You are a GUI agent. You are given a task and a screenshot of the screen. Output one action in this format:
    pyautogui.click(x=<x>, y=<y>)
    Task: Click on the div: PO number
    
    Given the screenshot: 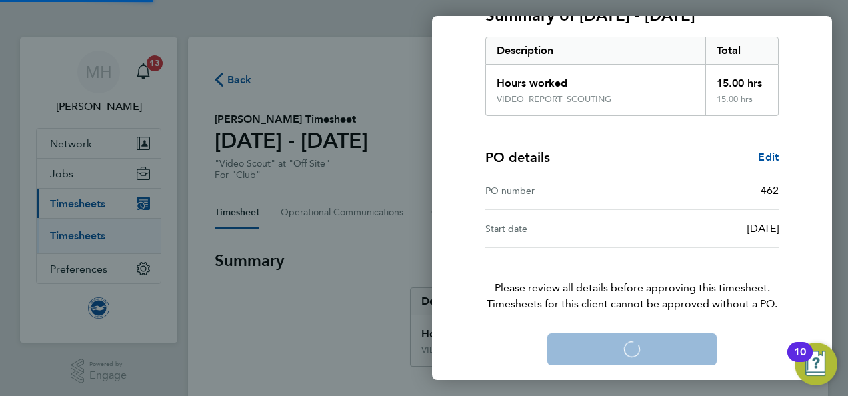 What is the action you would take?
    pyautogui.click(x=559, y=191)
    